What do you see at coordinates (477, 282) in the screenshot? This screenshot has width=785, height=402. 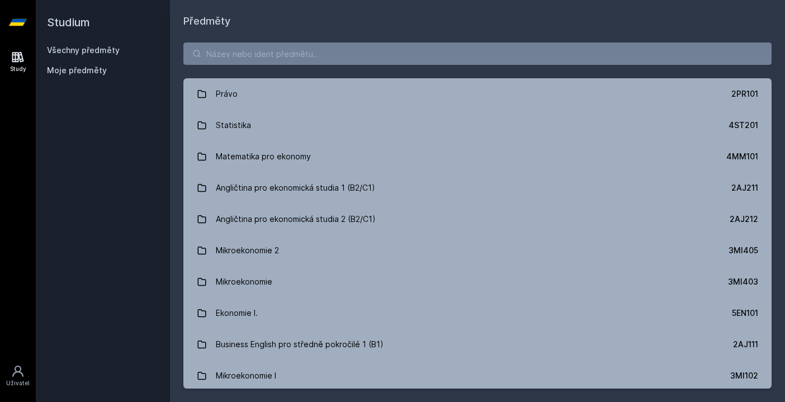 I see `a: Mikroekonomie 3MI403` at bounding box center [477, 282].